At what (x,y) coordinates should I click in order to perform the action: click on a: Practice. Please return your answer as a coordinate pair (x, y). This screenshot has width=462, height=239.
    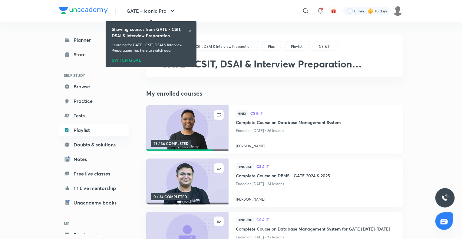
    Looking at the image, I should click on (94, 101).